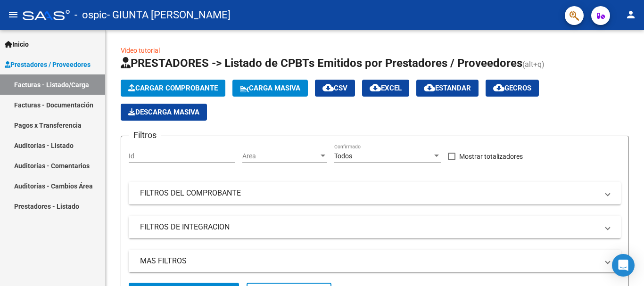 Image resolution: width=644 pixels, height=286 pixels. What do you see at coordinates (270, 88) in the screenshot?
I see `span: Carga Masiva` at bounding box center [270, 88].